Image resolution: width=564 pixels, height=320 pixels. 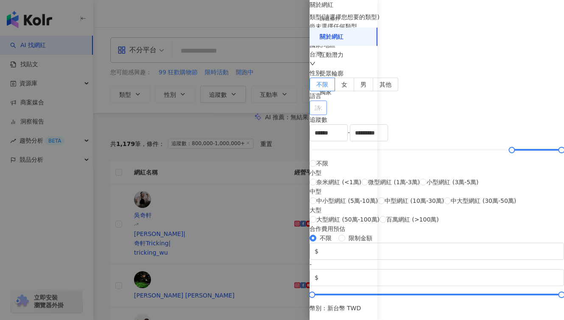 I want to click on div: 互動潛力, so click(x=332, y=55).